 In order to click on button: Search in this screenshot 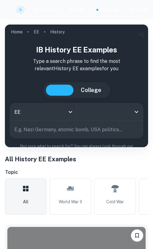, I will do `click(136, 129)`.